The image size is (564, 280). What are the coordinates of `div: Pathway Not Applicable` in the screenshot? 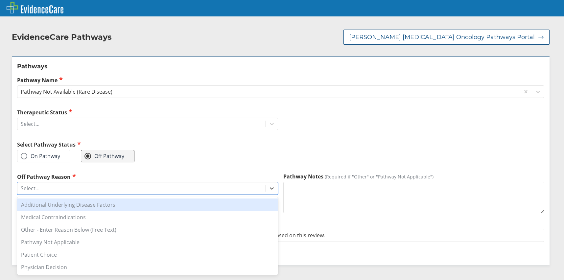 It's located at (148, 242).